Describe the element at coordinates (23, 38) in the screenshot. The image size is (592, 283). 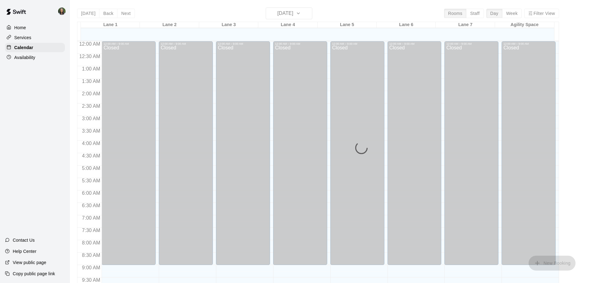
I see `p: Services` at that location.